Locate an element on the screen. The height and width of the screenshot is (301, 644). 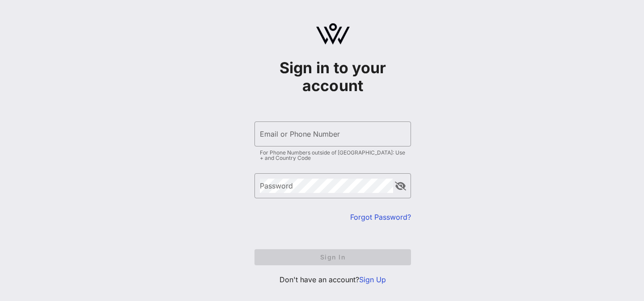
h1: Sign in to your account is located at coordinates (333, 77).